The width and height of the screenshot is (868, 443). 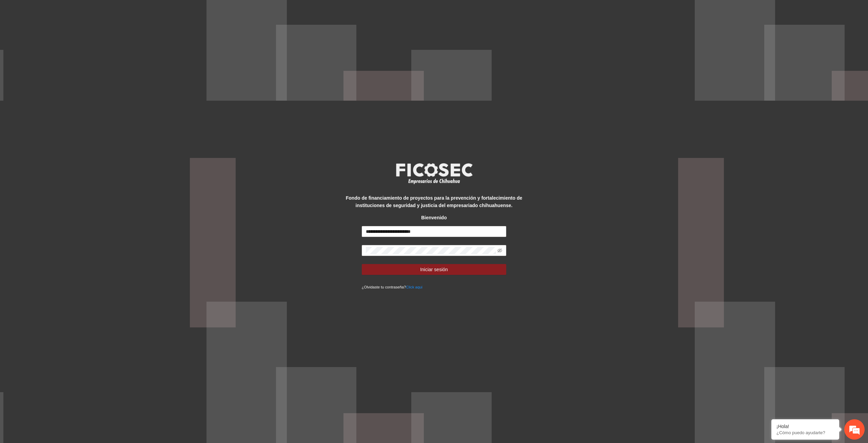 I want to click on span: eye-invisible, so click(x=500, y=251).